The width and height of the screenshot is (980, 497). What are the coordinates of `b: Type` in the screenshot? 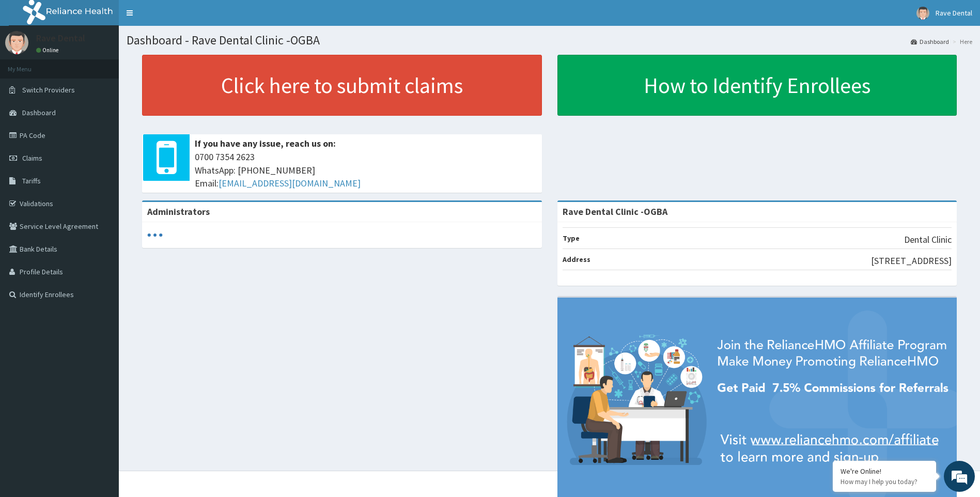 It's located at (571, 238).